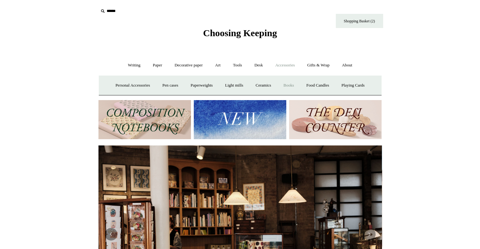 This screenshot has width=480, height=249. I want to click on a: Food Candles, so click(318, 85).